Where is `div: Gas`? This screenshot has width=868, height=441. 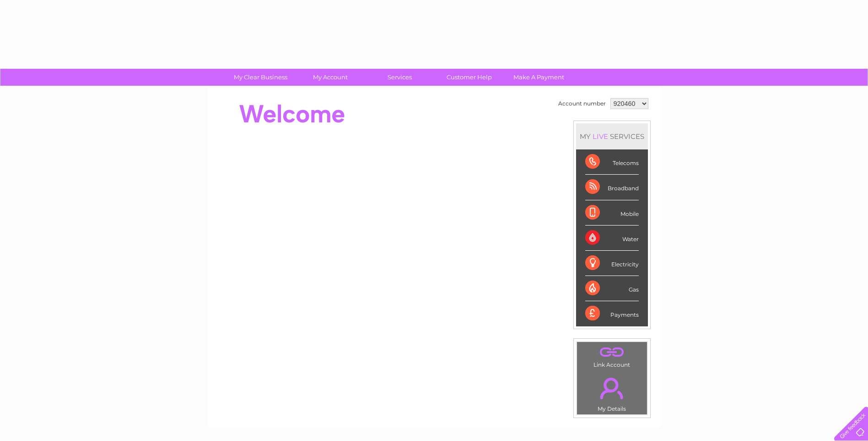 div: Gas is located at coordinates (612, 288).